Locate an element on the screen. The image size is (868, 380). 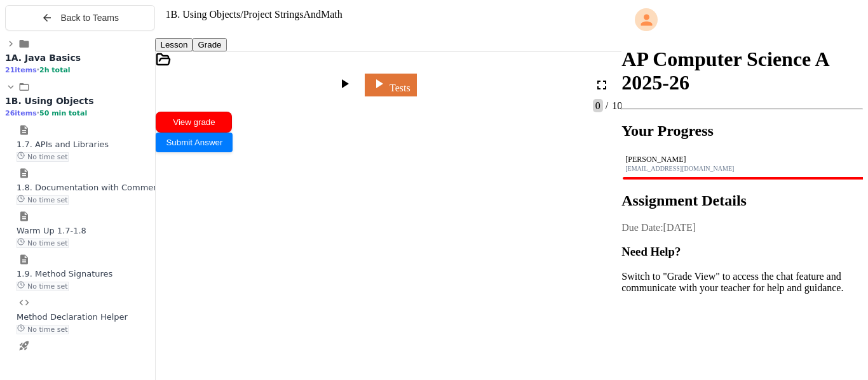
h3: Need Help? is located at coordinates (742, 252).